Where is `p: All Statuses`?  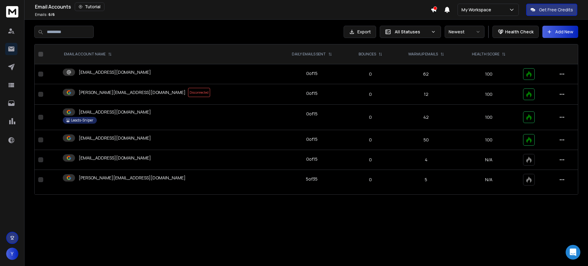
p: All Statuses is located at coordinates (412, 32).